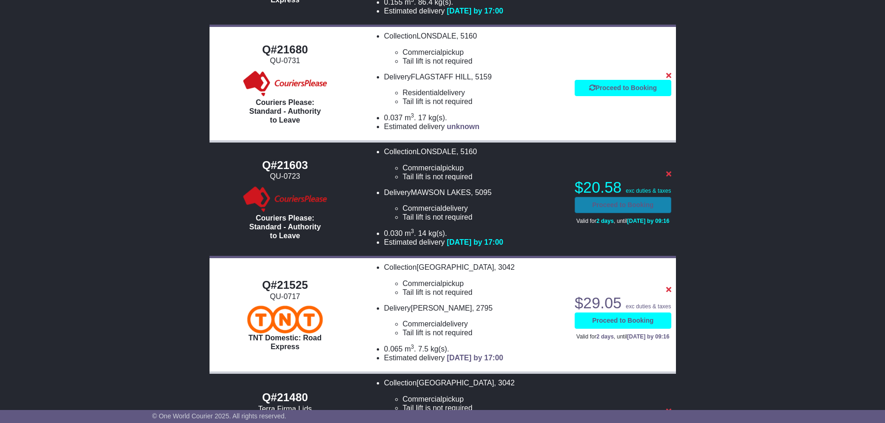 Image resolution: width=885 pixels, height=423 pixels. What do you see at coordinates (285, 320) in the screenshot?
I see `img: TNT Domestic: Road Express` at bounding box center [285, 320].